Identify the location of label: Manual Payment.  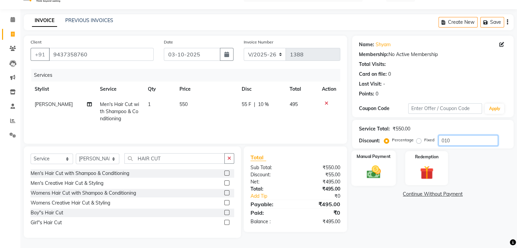
(374, 156).